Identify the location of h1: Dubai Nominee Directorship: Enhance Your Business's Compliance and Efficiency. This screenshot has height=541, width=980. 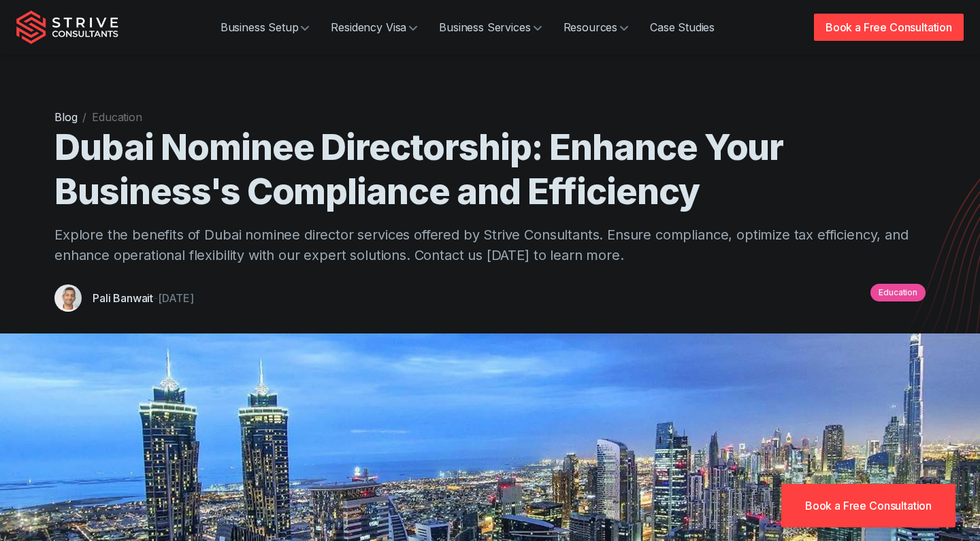
(490, 170).